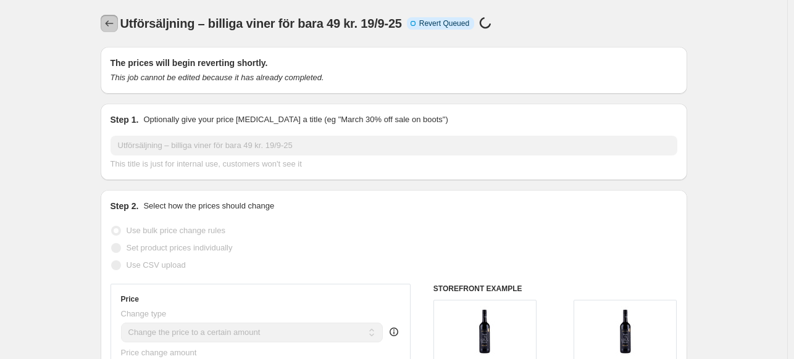 The width and height of the screenshot is (794, 359). Describe the element at coordinates (144, 314) in the screenshot. I see `span: Change type` at that location.